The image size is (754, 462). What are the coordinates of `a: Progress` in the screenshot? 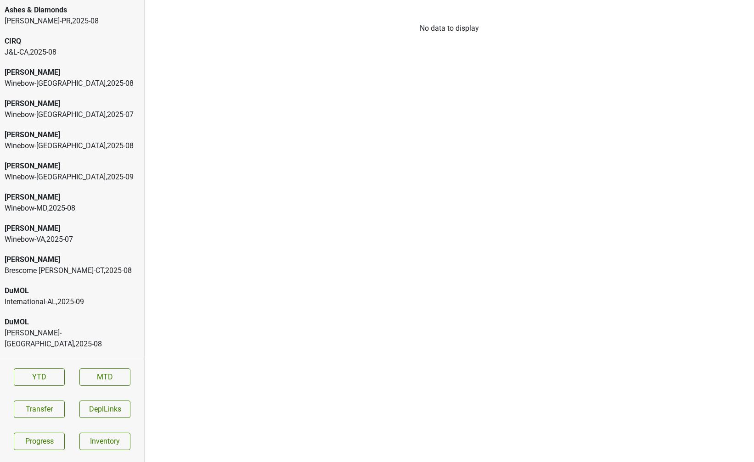 It's located at (39, 442).